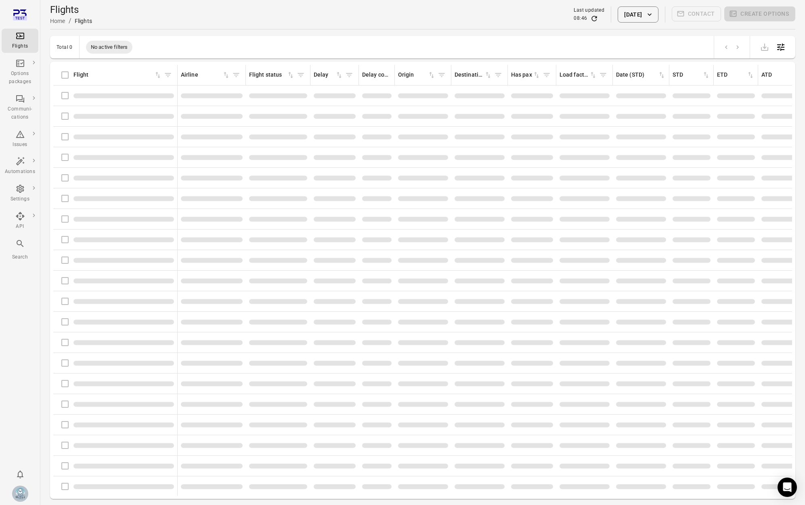 Image resolution: width=805 pixels, height=505 pixels. Describe the element at coordinates (20, 199) in the screenshot. I see `div: Settings` at that location.